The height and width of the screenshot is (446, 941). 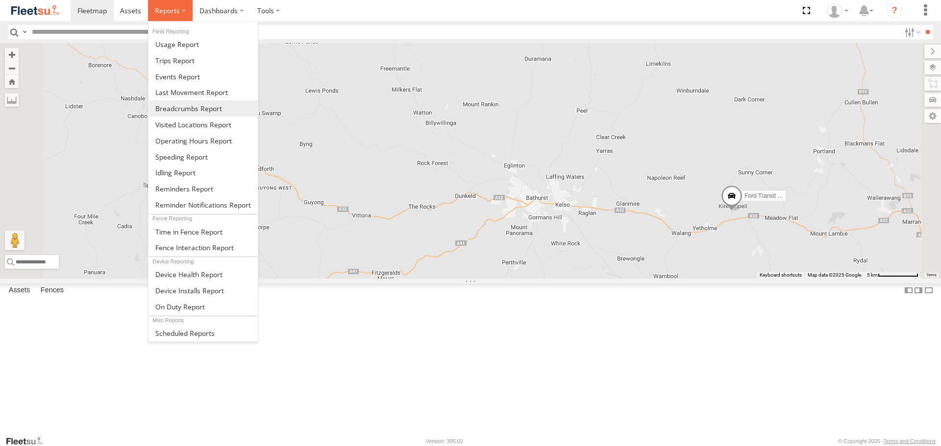 What do you see at coordinates (203, 307) in the screenshot?
I see `a: On Duty Report` at bounding box center [203, 307].